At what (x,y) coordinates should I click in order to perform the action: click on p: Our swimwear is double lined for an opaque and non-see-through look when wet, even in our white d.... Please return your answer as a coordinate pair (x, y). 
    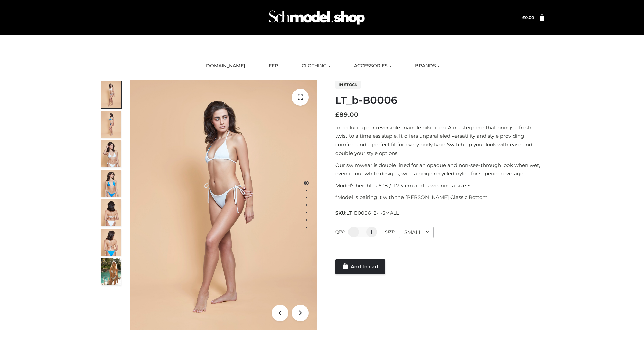
    Looking at the image, I should click on (440, 169).